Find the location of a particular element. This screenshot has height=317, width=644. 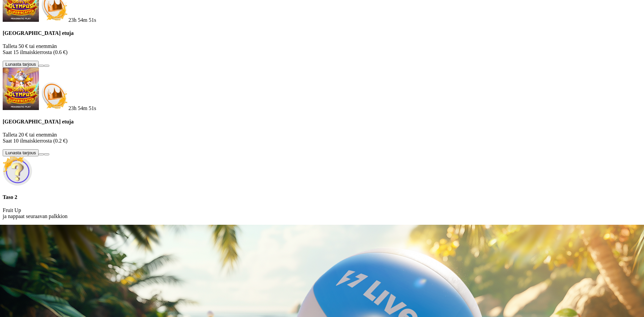

img: Deposit bonus icon is located at coordinates (53, 95).